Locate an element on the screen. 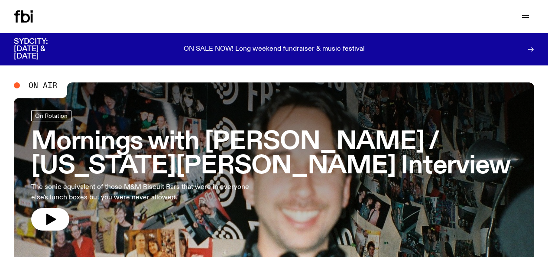 Image resolution: width=548 pixels, height=257 pixels. p: The sonic equivalent of those M&M Biscuit Bars that were in everyone else's lunch boxes but you w... is located at coordinates (142, 192).